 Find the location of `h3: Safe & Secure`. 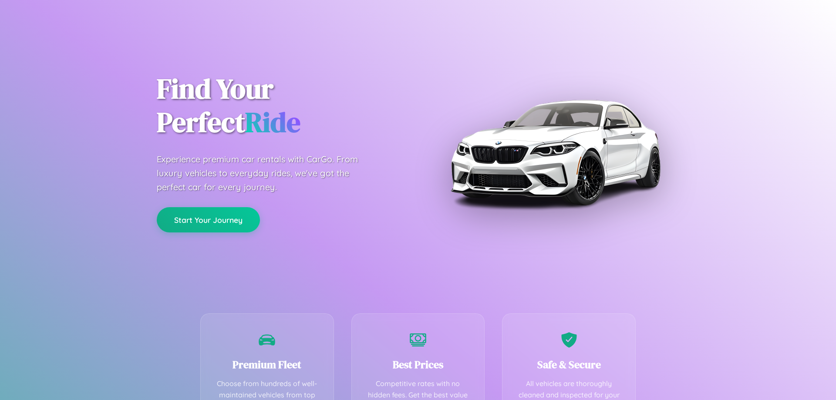

h3: Safe & Secure is located at coordinates (568, 364).